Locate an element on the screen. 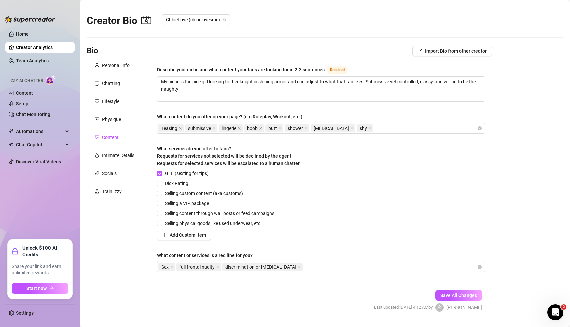 The width and height of the screenshot is (570, 327). span: Required is located at coordinates (337, 70).